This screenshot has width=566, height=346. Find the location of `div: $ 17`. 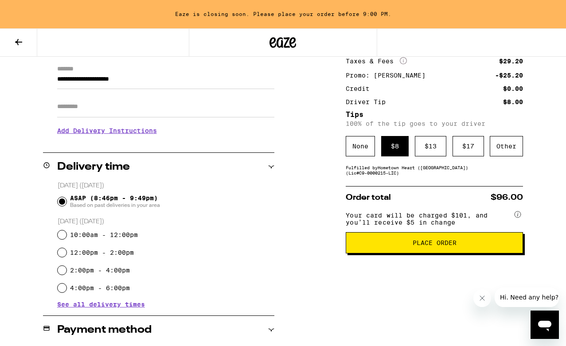

div: $ 17 is located at coordinates (468, 146).